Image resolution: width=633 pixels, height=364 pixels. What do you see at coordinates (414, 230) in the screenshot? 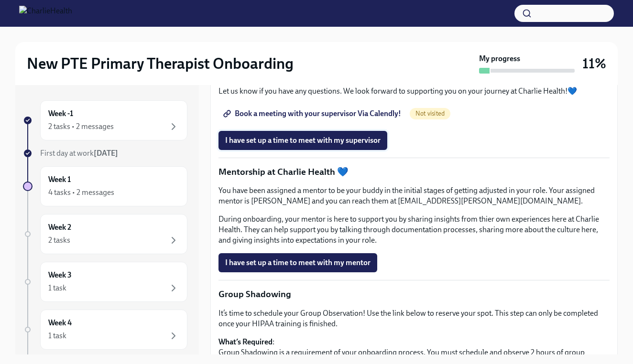
I see `p: During onboarding, your mentor is here to support you by sharing insights from thier own experien...` at bounding box center [414, 230].